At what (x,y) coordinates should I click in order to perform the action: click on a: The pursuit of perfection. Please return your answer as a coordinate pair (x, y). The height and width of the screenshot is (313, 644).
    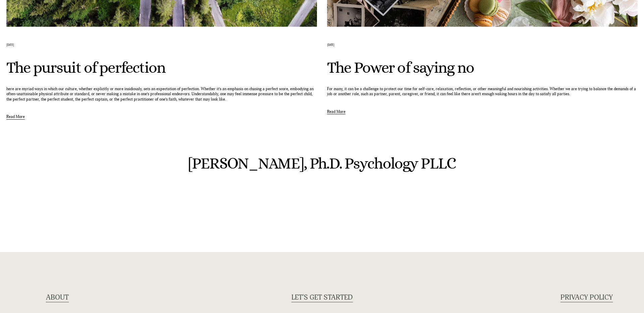
    Looking at the image, I should click on (86, 67).